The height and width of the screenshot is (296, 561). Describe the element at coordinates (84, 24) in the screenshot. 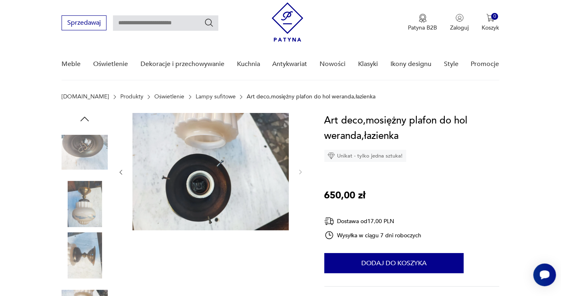

I see `a: Sprzedawaj` at that location.